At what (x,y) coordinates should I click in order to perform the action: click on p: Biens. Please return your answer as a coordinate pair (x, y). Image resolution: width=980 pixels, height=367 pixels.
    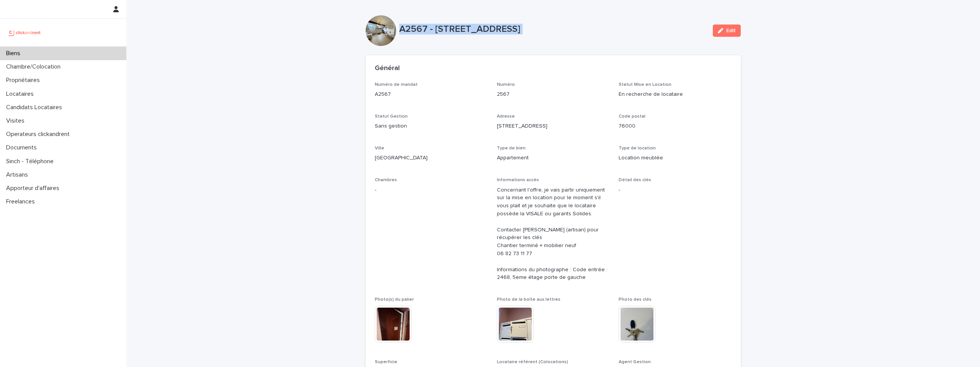
    Looking at the image, I should click on (14, 53).